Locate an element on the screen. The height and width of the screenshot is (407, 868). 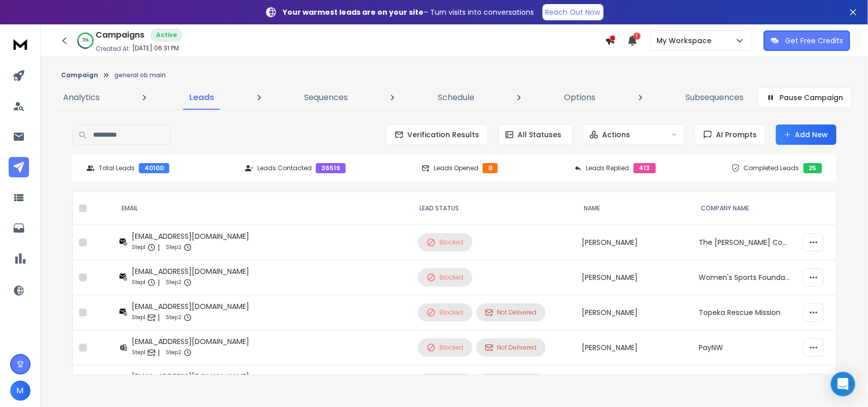
p: Options is located at coordinates (580, 97).